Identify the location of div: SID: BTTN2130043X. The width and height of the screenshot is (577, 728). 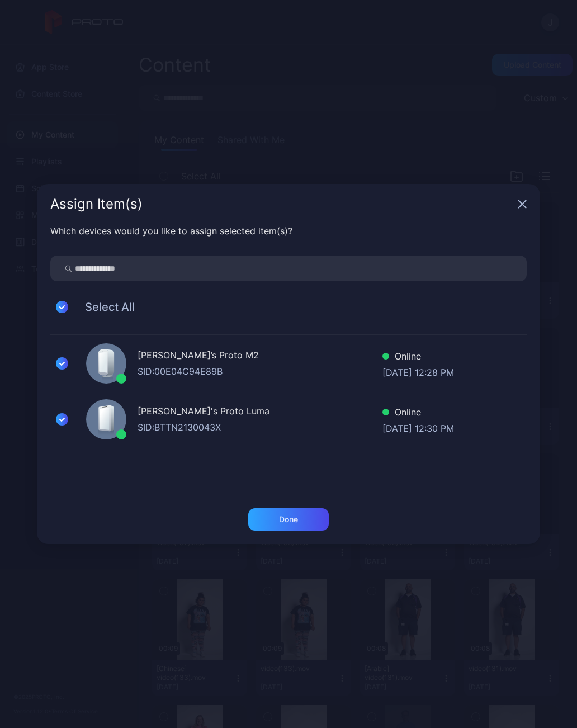
(260, 427).